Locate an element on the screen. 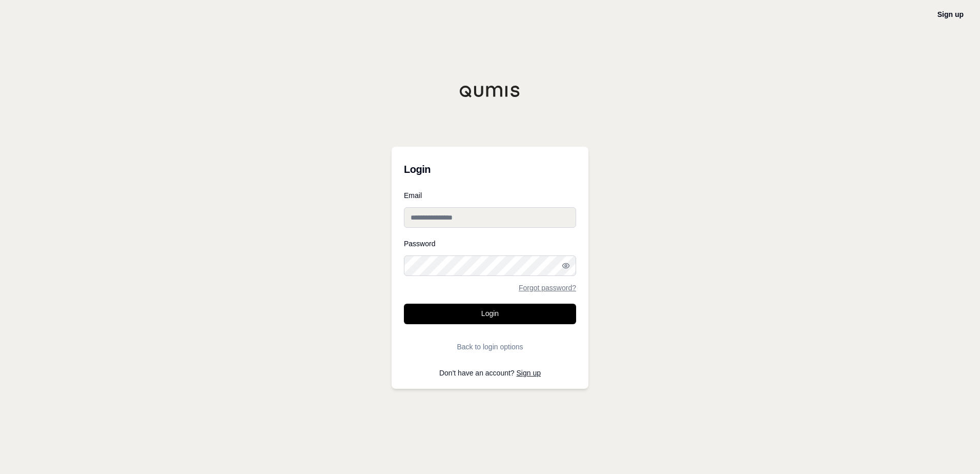 The height and width of the screenshot is (474, 980). button: Login is located at coordinates (490, 314).